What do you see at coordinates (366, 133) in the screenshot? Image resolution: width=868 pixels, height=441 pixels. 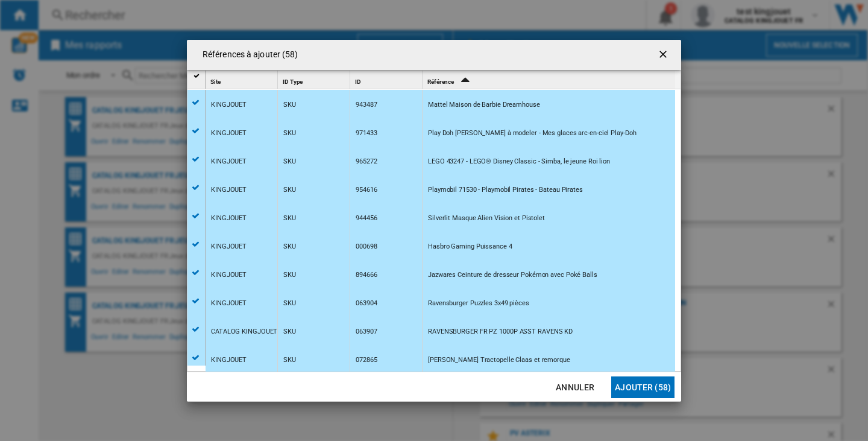 I see `div: 971433` at bounding box center [366, 133].